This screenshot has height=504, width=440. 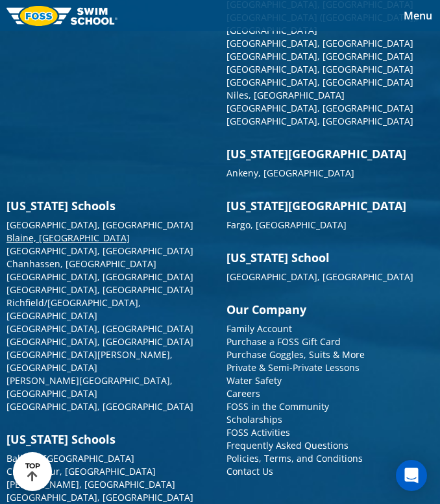 I want to click on a: Purchase a FOSS Gift Card, so click(x=284, y=341).